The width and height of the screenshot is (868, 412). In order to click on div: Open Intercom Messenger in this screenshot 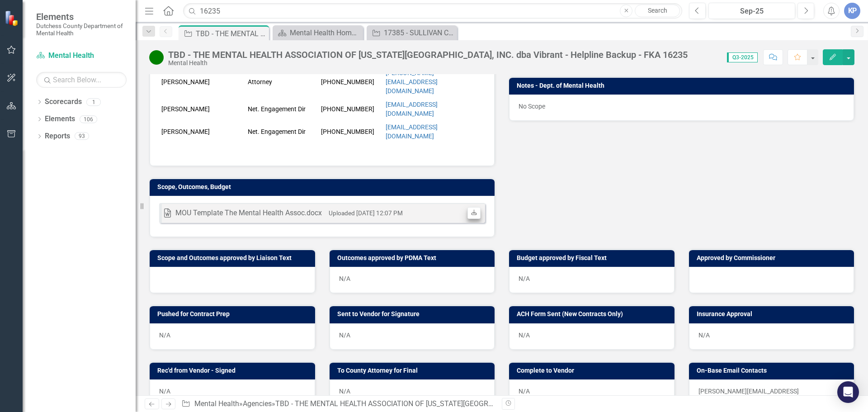, I will do `click(848, 392)`.